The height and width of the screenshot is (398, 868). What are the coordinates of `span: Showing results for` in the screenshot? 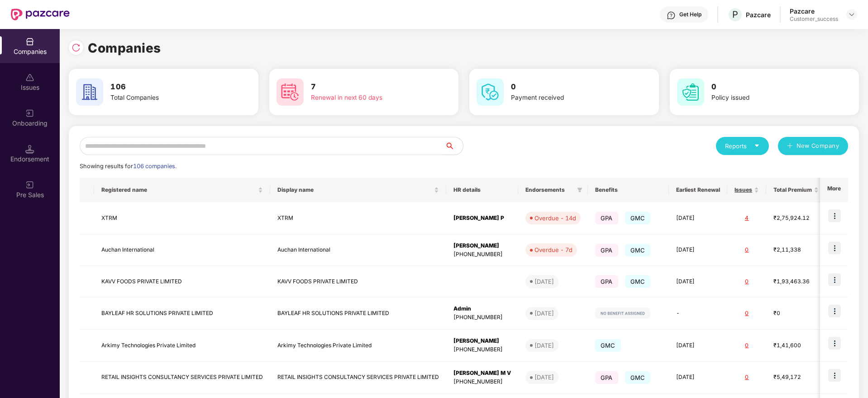 It's located at (128, 165).